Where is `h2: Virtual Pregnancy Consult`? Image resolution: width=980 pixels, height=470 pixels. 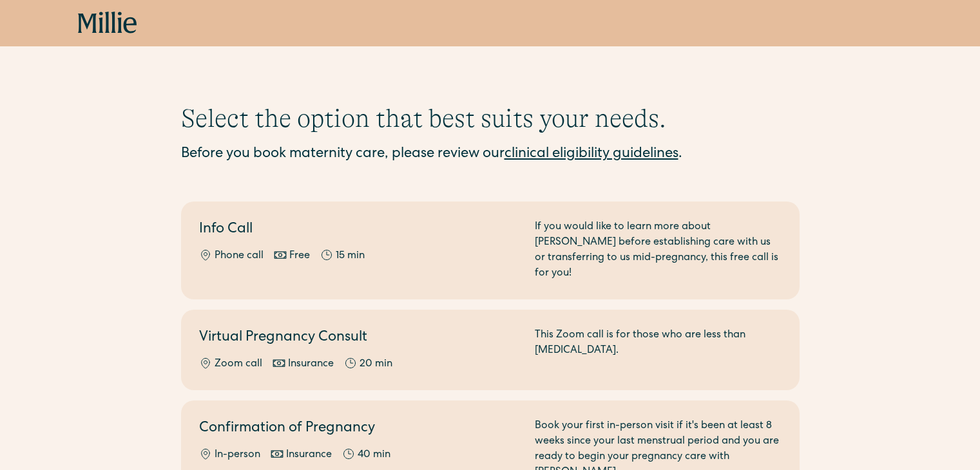 h2: Virtual Pregnancy Consult is located at coordinates (359, 338).